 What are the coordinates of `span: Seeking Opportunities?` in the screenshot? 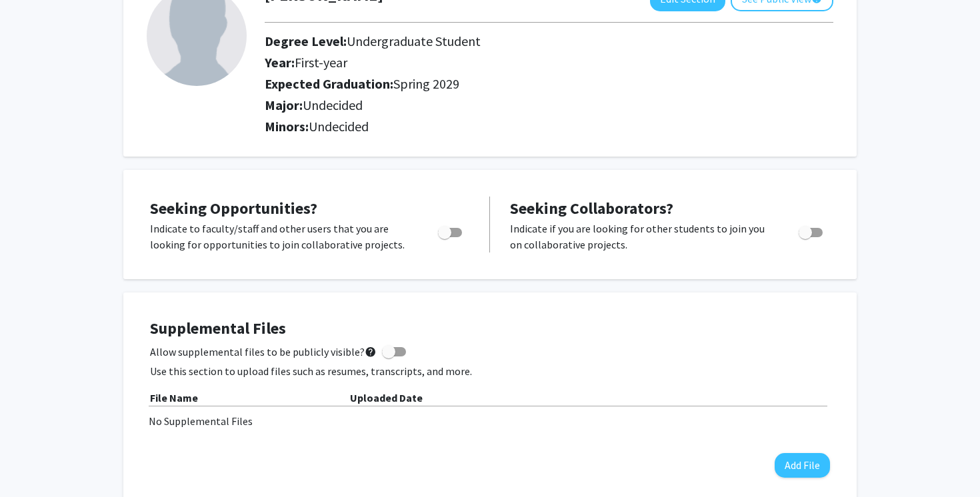 It's located at (233, 208).